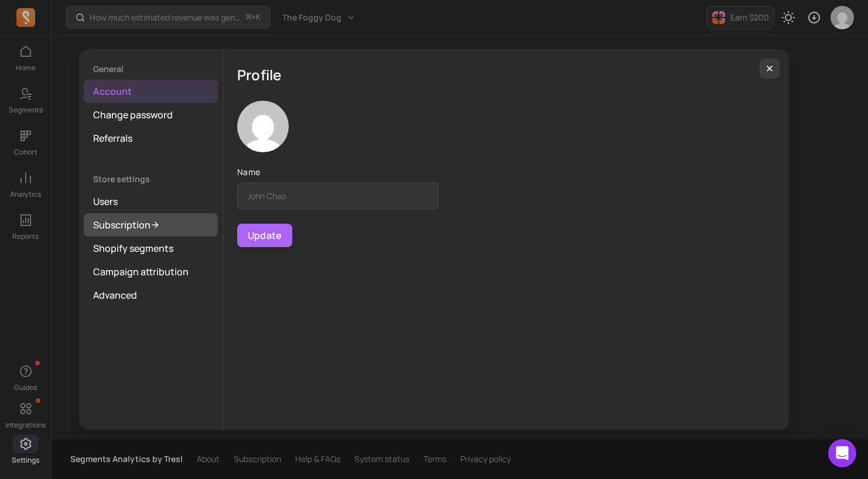 This screenshot has width=868, height=479. Describe the element at coordinates (150, 92) in the screenshot. I see `a: Account` at that location.